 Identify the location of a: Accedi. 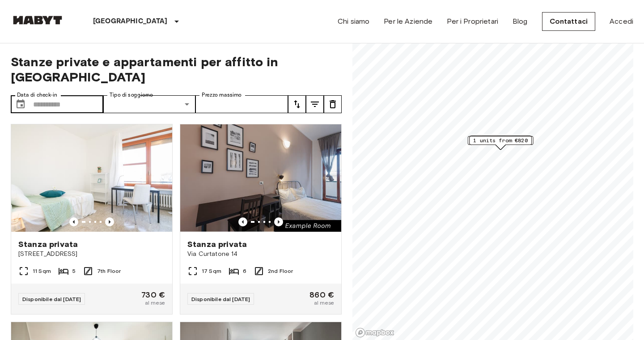
(621, 21).